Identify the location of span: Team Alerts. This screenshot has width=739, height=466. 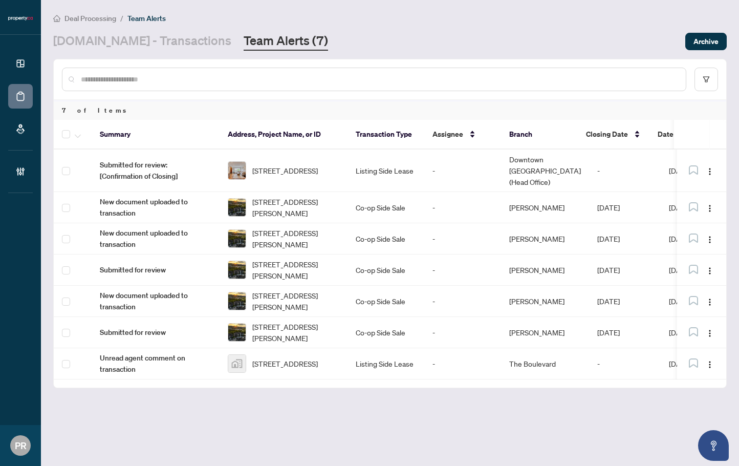
(146, 18).